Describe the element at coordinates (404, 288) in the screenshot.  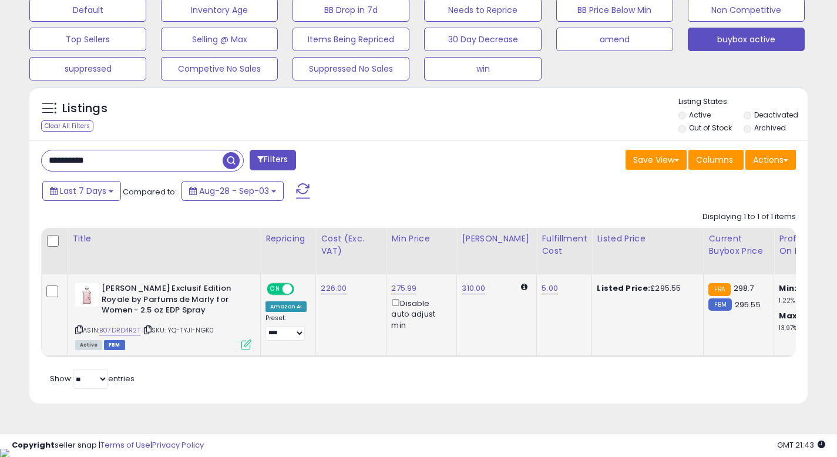
I see `a: 275.99` at that location.